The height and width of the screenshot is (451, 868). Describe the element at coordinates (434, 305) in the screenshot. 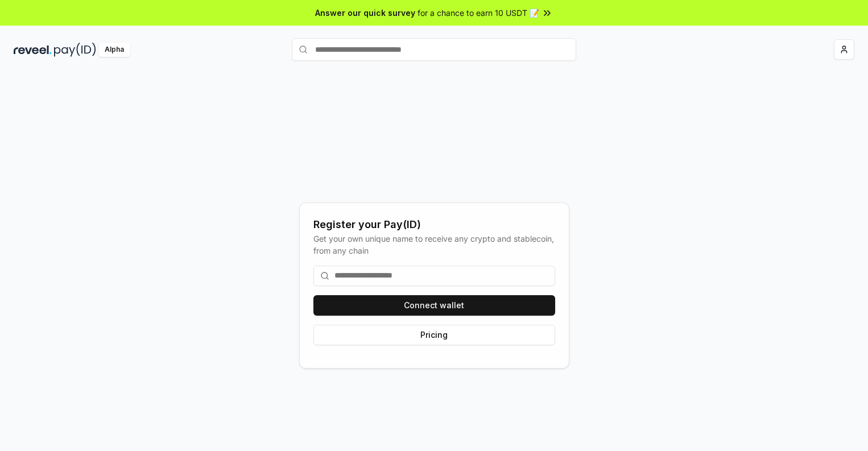

I see `button: Connect wallet` at that location.